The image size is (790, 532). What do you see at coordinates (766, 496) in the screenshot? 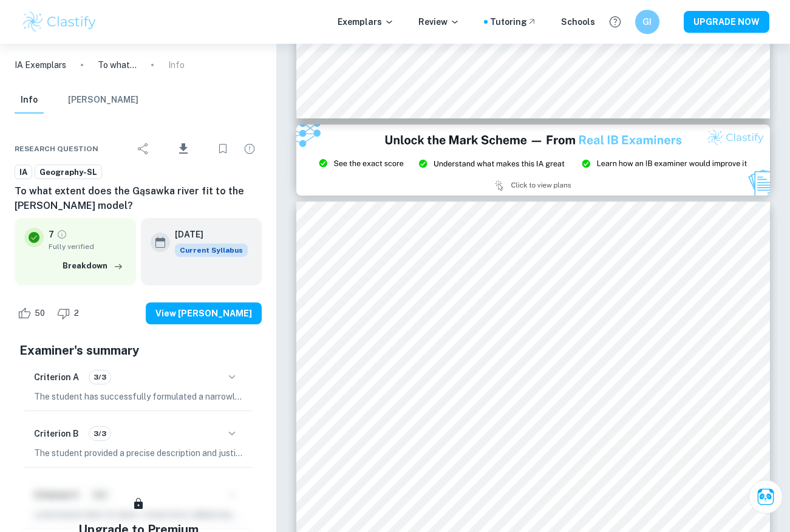
I see `button: Ask Clai` at bounding box center [766, 496].